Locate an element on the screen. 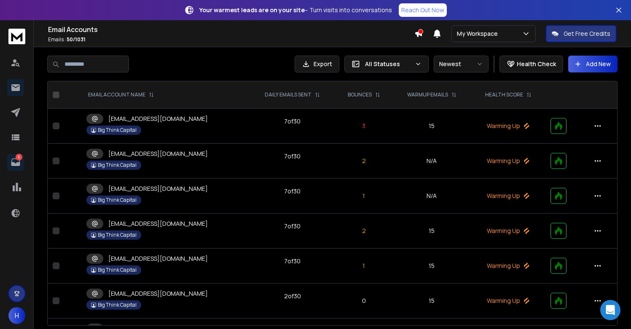 This screenshot has height=329, width=631. button: Health Check is located at coordinates (531, 64).